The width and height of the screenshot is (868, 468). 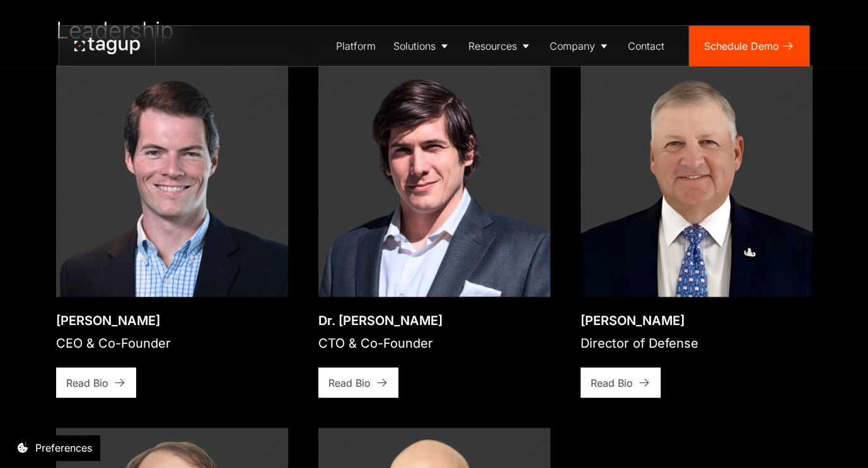 What do you see at coordinates (172, 181) in the screenshot?
I see `img: Jon Garrity` at bounding box center [172, 181].